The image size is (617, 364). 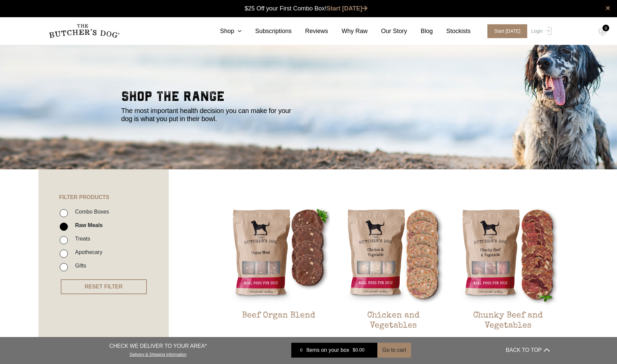 What do you see at coordinates (419, 31) in the screenshot?
I see `a: Blog` at bounding box center [419, 31].